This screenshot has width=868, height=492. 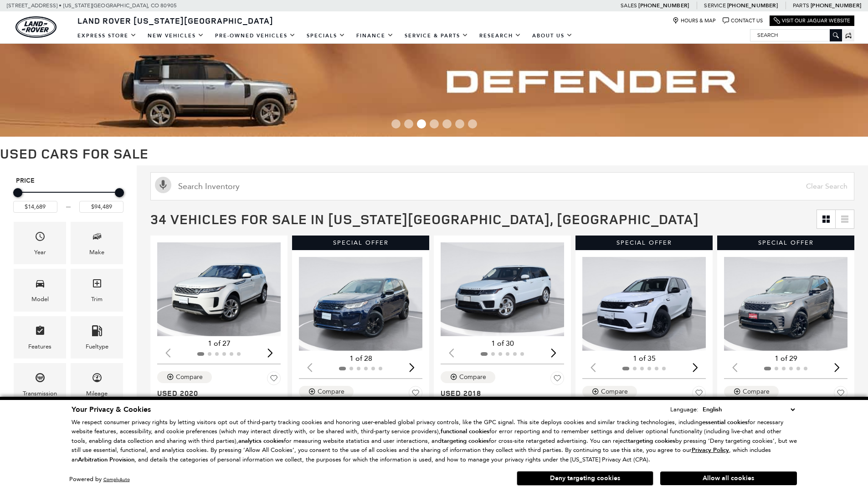 I want to click on div: Model, so click(x=40, y=299).